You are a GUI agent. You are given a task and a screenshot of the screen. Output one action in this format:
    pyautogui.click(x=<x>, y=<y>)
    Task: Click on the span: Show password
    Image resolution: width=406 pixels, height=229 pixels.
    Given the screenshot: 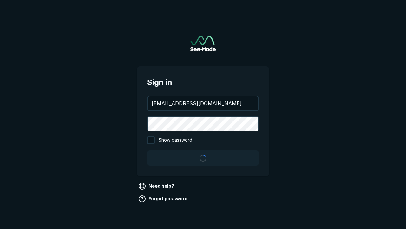 What is the action you would take?
    pyautogui.click(x=176, y=140)
    